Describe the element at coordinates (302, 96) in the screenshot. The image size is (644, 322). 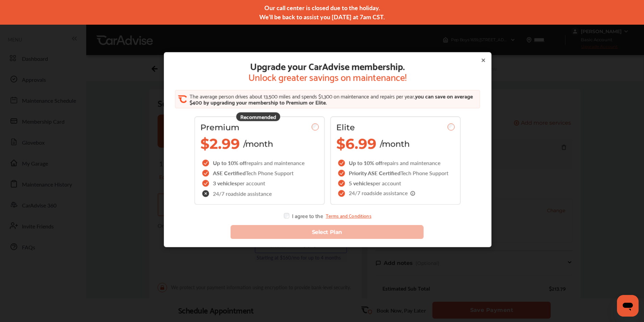
I see `span: The average person drives about 13,500 miles and spends $1,300 on maintenance and repairs per year,` at that location.